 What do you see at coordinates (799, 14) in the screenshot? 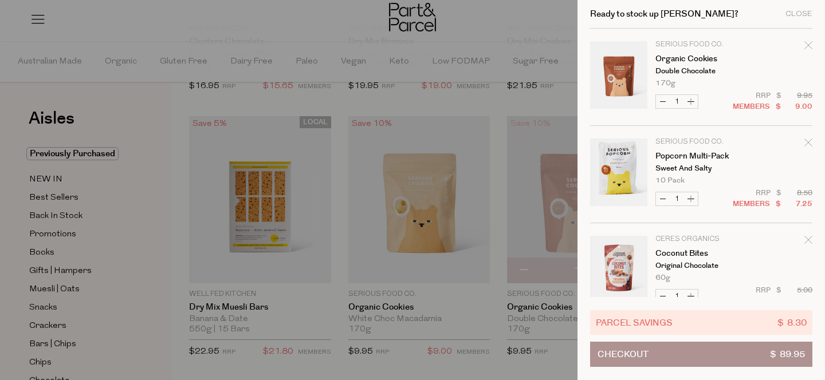
I see `div: Close` at bounding box center [799, 14].